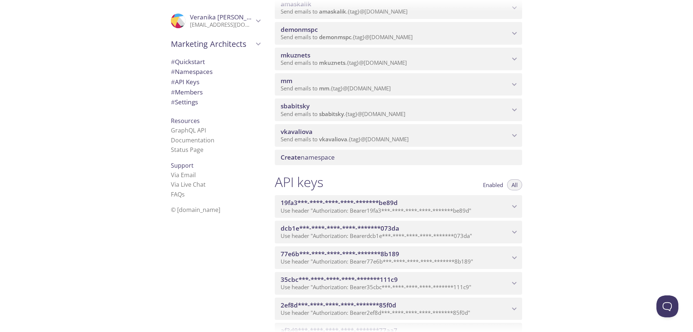 The height and width of the screenshot is (332, 693). Describe the element at coordinates (183, 194) in the screenshot. I see `span: s` at that location.